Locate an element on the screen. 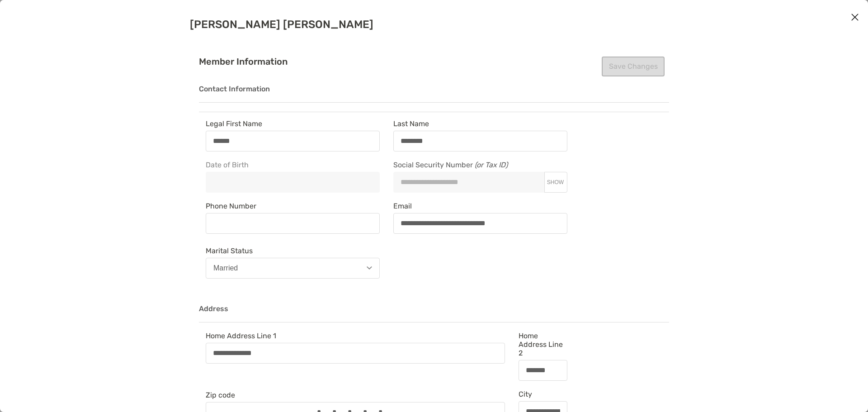 The image size is (868, 412). span: City is located at coordinates (543, 394).